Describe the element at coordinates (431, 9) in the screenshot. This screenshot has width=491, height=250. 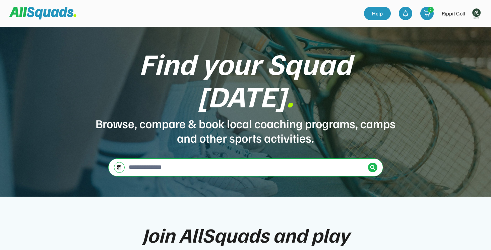
I see `div: 2` at that location.